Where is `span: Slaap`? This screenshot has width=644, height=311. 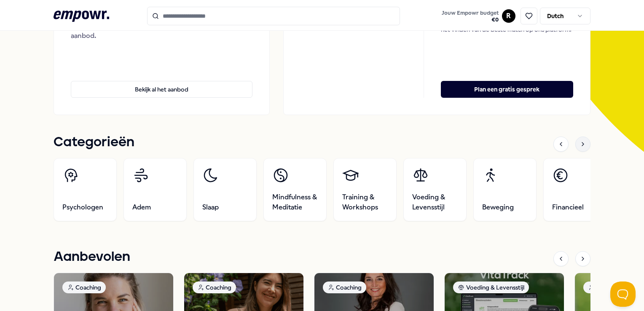 span: Slaap is located at coordinates (210, 207).